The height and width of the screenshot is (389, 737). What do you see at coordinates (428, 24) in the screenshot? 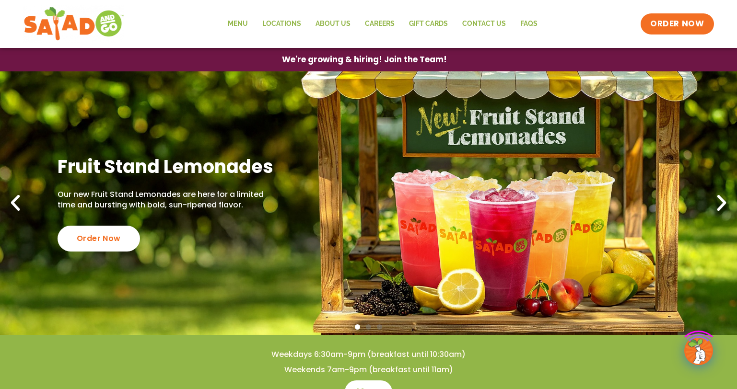
I see `a: GIFT CARDS` at bounding box center [428, 24].